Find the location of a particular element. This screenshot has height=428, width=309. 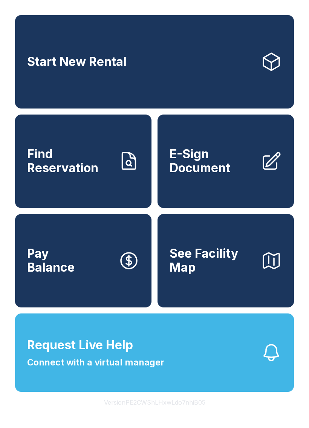

span: Pay Balance is located at coordinates (51, 260).